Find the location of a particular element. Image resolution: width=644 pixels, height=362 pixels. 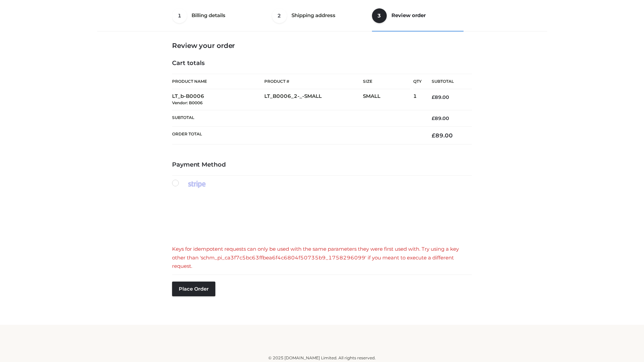

h3: Review your order is located at coordinates (322, 46).